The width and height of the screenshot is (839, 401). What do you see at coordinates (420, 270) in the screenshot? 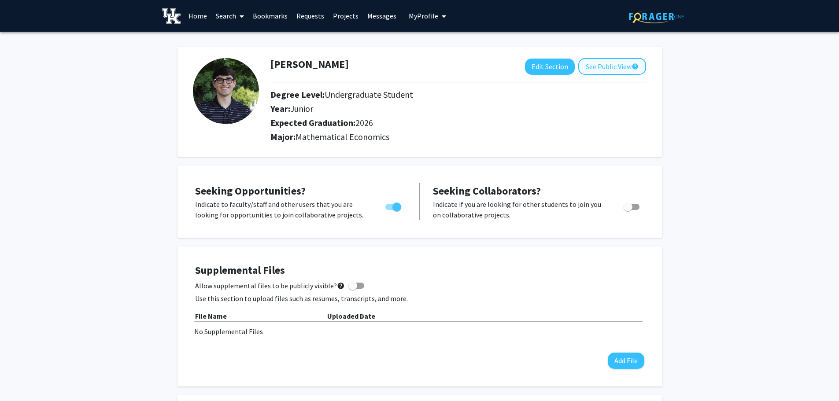
I see `h4: Supplemental Files` at bounding box center [420, 270].